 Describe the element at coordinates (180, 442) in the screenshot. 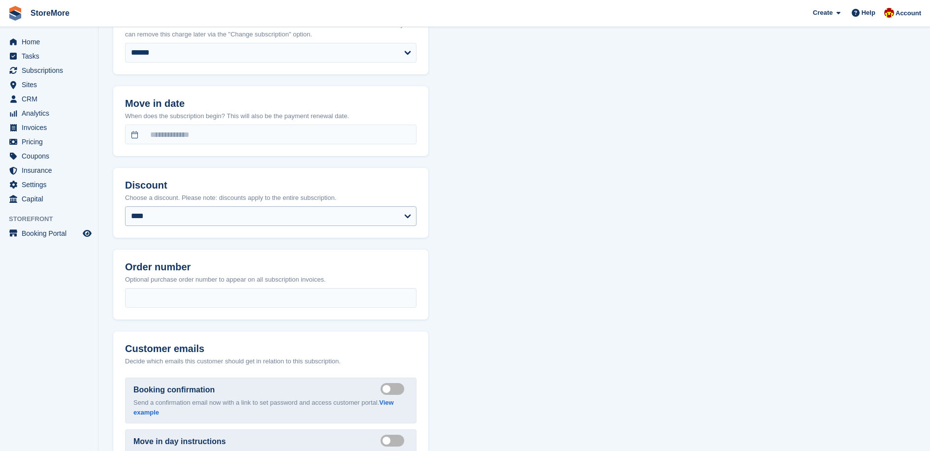

I see `label: Move in day instructions` at that location.